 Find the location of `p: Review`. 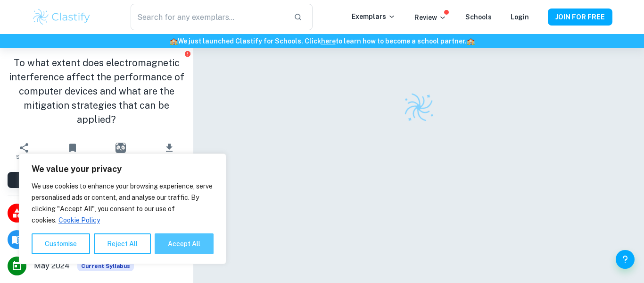

p: Review is located at coordinates (430, 17).